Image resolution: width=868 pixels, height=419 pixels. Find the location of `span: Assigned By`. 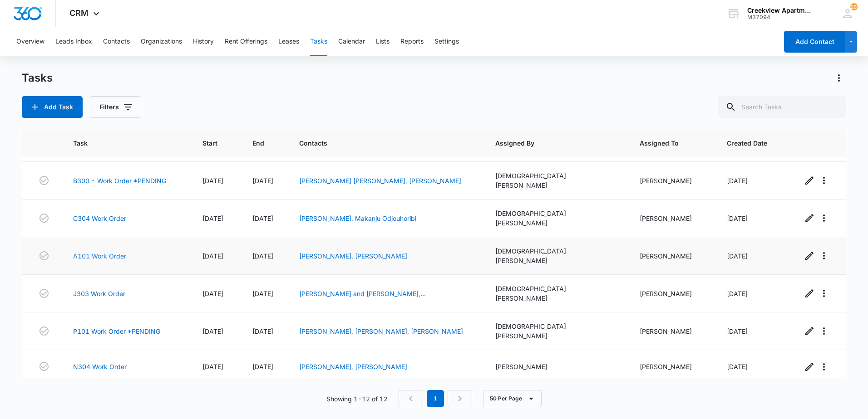

span: Assigned By is located at coordinates (550, 143).